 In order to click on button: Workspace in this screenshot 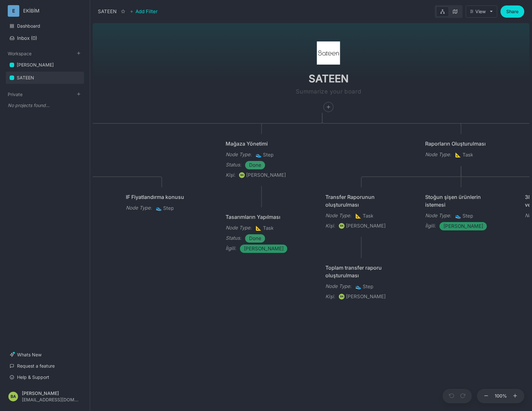, I will do `click(20, 54)`.